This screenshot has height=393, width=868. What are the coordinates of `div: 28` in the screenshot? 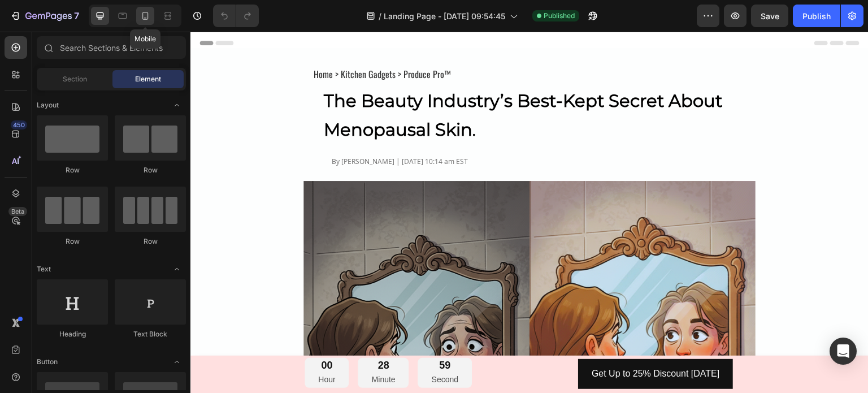 It's located at (193, 334).